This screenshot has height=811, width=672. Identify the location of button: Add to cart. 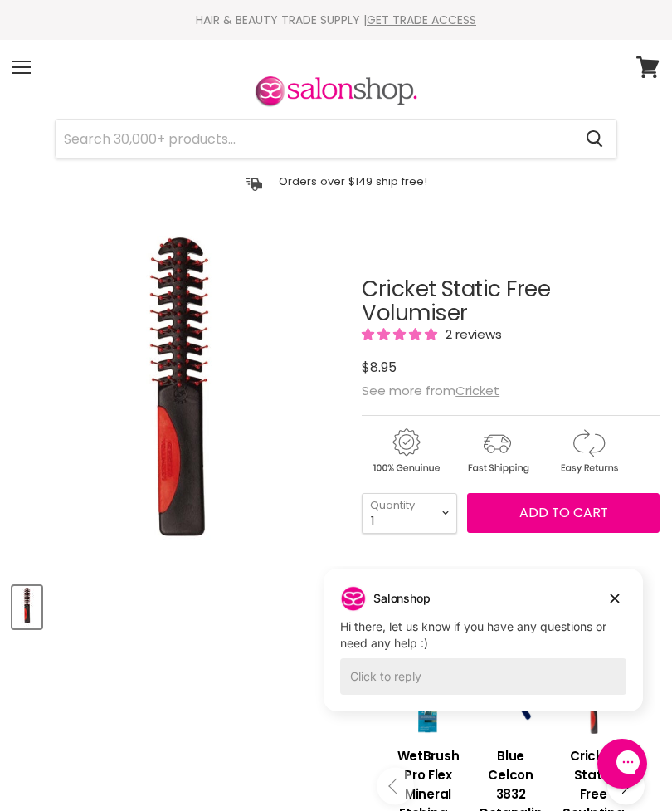
(563, 513).